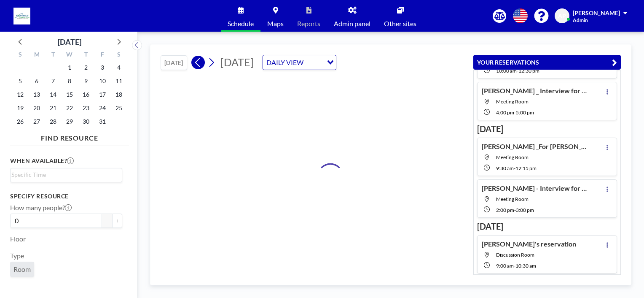  What do you see at coordinates (119, 95) in the screenshot?
I see `span: Saturday, October 18, 2025` at bounding box center [119, 95].